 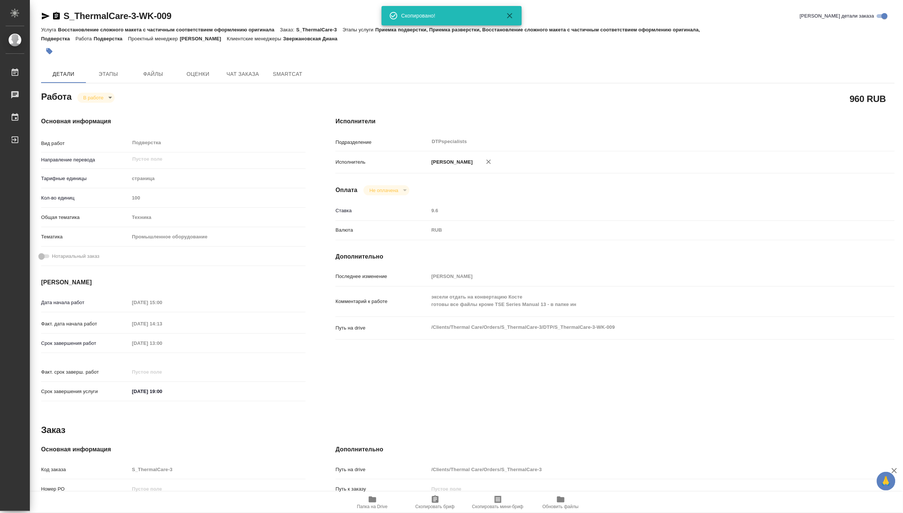 I want to click on button: В работе, so click(x=93, y=98).